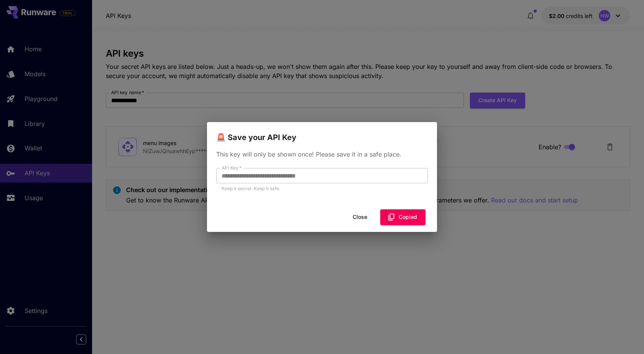  What do you see at coordinates (360, 217) in the screenshot?
I see `button: Close` at bounding box center [360, 217].